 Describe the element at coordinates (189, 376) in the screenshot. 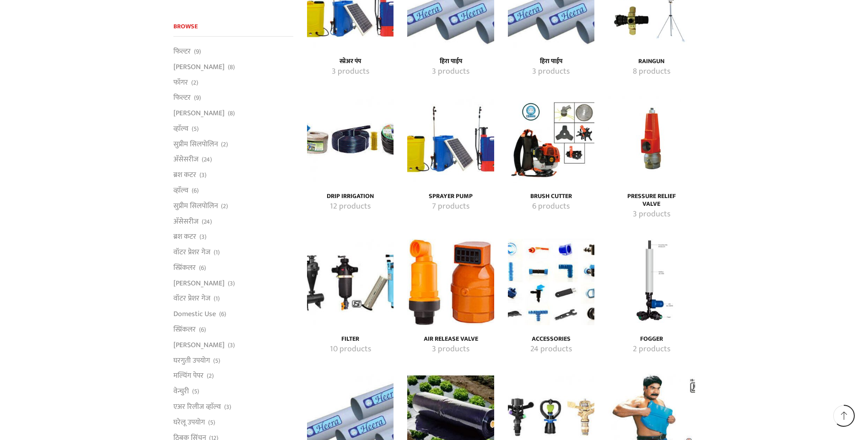

I see `a: मल्चिंग पेपर` at that location.